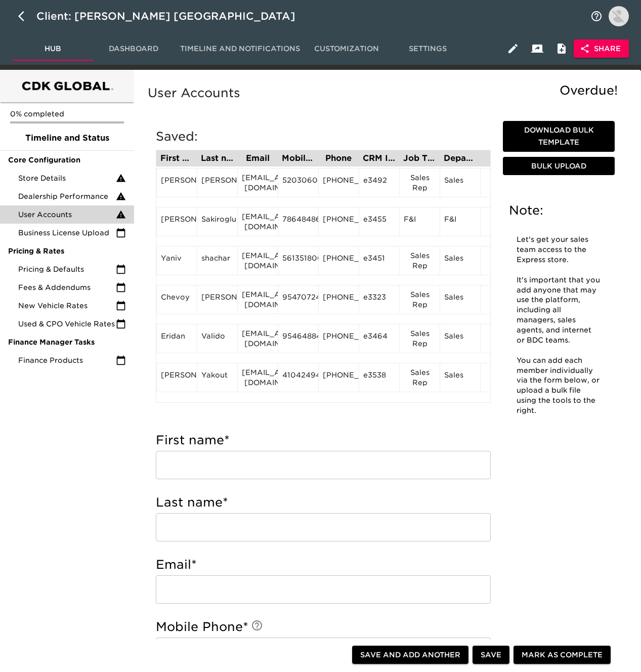 This screenshot has width=641, height=672. What do you see at coordinates (298, 338) in the screenshot?
I see `div: 9546488497` at bounding box center [298, 338].